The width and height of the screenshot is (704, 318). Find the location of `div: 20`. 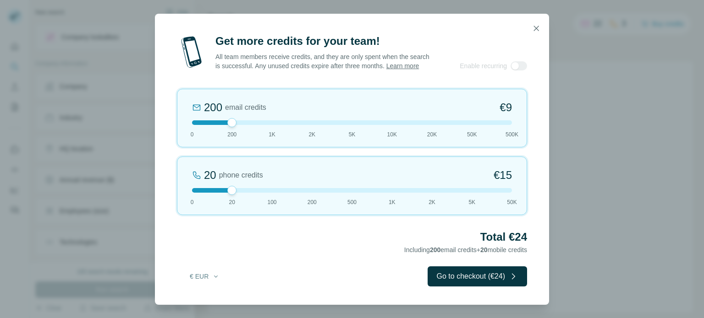

div: 20 is located at coordinates (210, 175).